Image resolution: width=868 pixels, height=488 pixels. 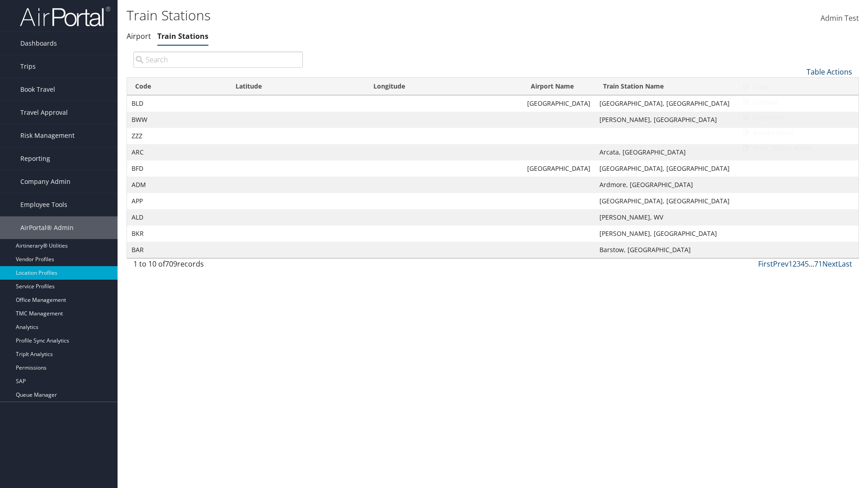 What do you see at coordinates (65, 16) in the screenshot?
I see `img: airportal-logo.png` at bounding box center [65, 16].